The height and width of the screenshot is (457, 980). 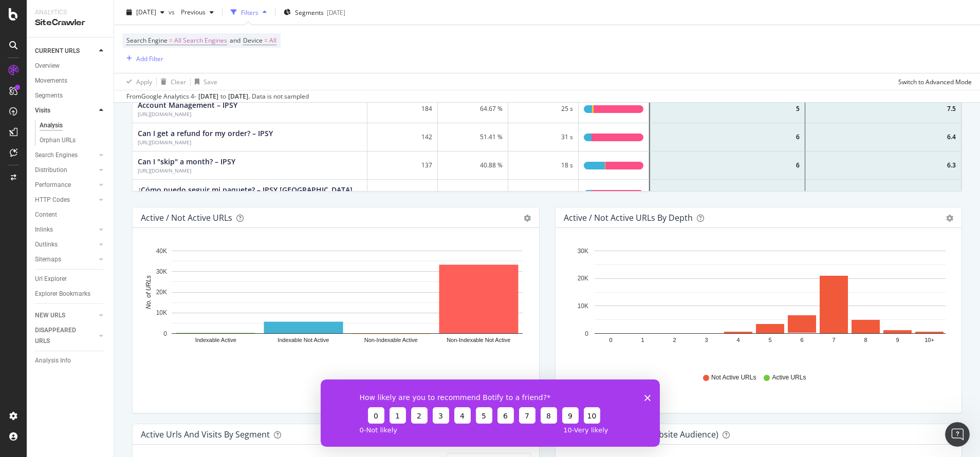 What do you see at coordinates (162, 272) in the screenshot?
I see `text: 30K` at bounding box center [162, 272].